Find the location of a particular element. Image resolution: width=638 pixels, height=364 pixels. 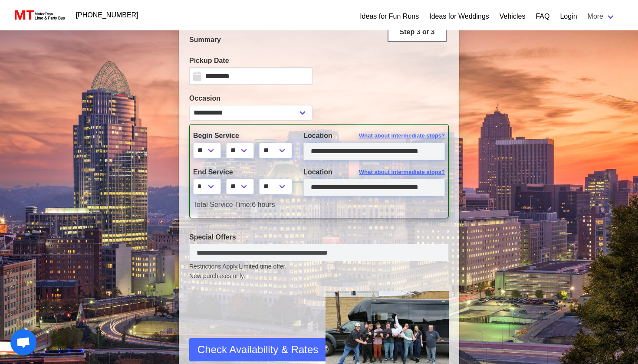

label: Special Offers is located at coordinates (319, 237).